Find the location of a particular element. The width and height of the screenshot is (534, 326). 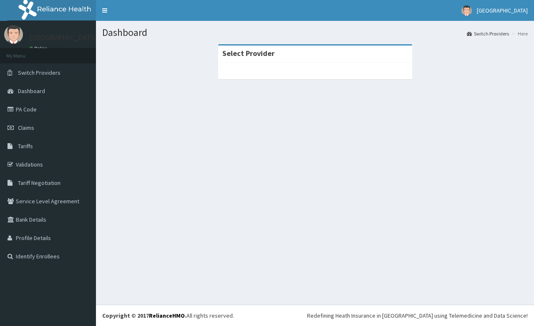

footer: All rights reserved. is located at coordinates (315, 315).